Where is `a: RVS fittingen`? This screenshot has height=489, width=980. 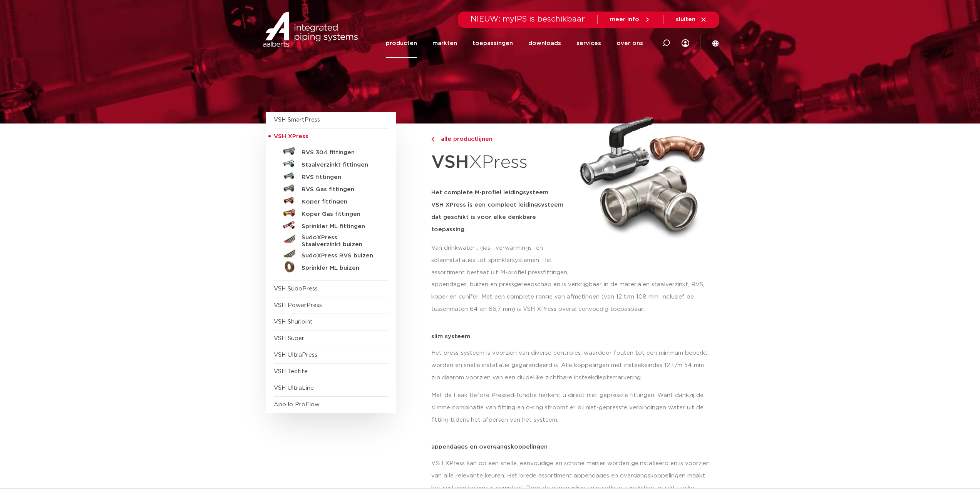 a: RVS fittingen is located at coordinates (331, 176).